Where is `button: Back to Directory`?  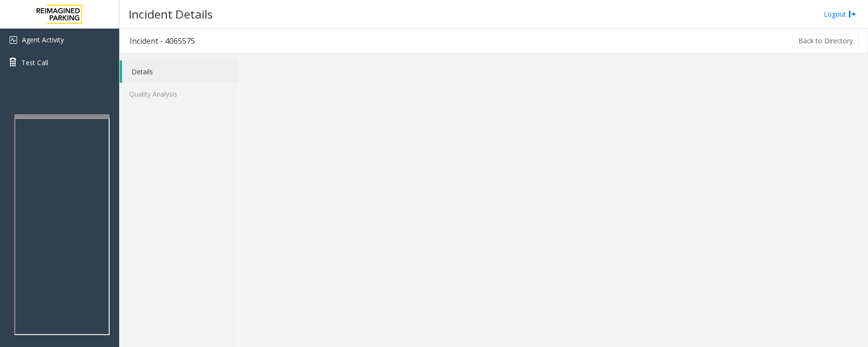
button: Back to Directory is located at coordinates (826, 41).